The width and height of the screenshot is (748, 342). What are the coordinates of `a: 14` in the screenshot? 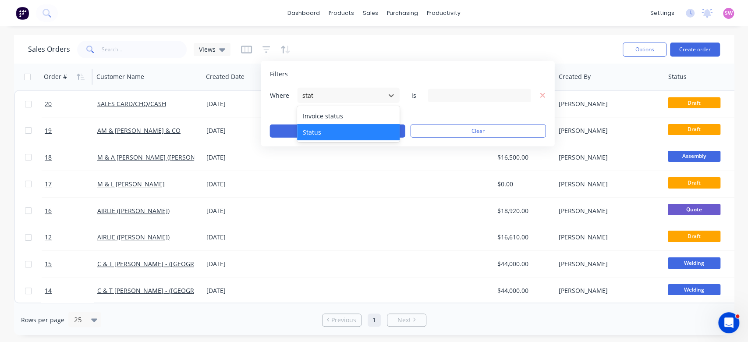 It's located at (71, 291).